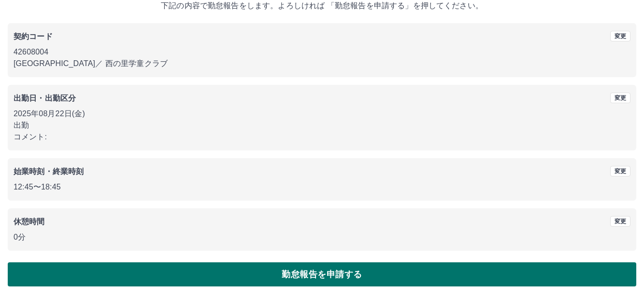  What do you see at coordinates (322, 114) in the screenshot?
I see `p: 2025年08月22日(金)` at bounding box center [322, 114].